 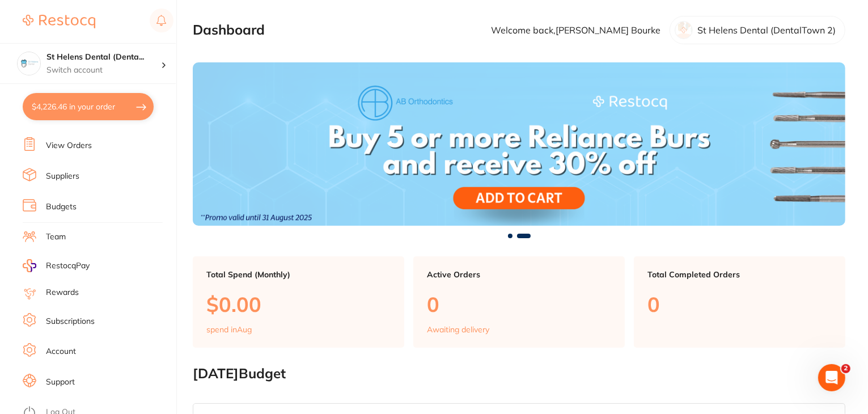 What do you see at coordinates (519, 274) in the screenshot?
I see `p: Active Orders` at bounding box center [519, 274].